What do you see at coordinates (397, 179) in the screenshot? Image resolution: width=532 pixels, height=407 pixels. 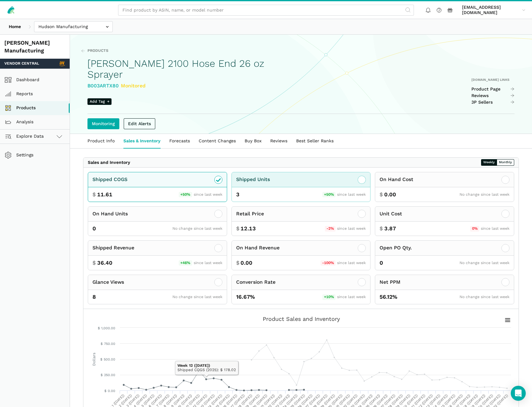 I see `div: On Hand Cost` at bounding box center [397, 179].